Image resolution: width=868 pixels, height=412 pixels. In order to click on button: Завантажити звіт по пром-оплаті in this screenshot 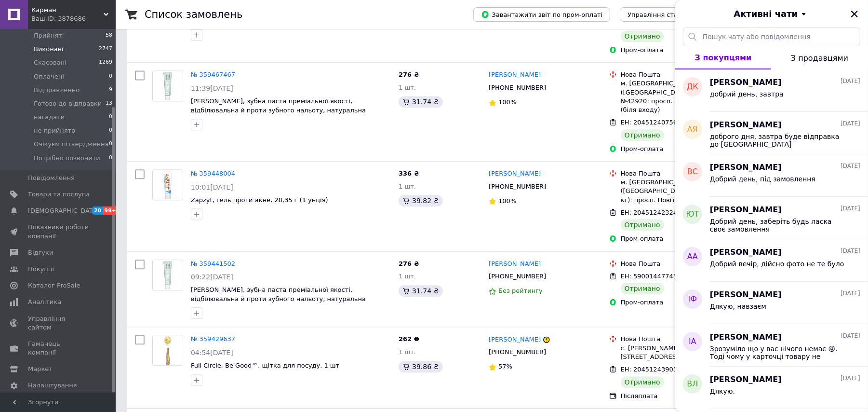, I will do `click(542, 14)`.